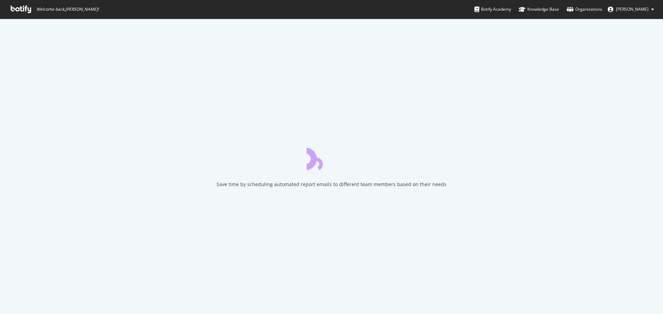  What do you see at coordinates (632, 9) in the screenshot?
I see `span: Zach Doty` at bounding box center [632, 9].